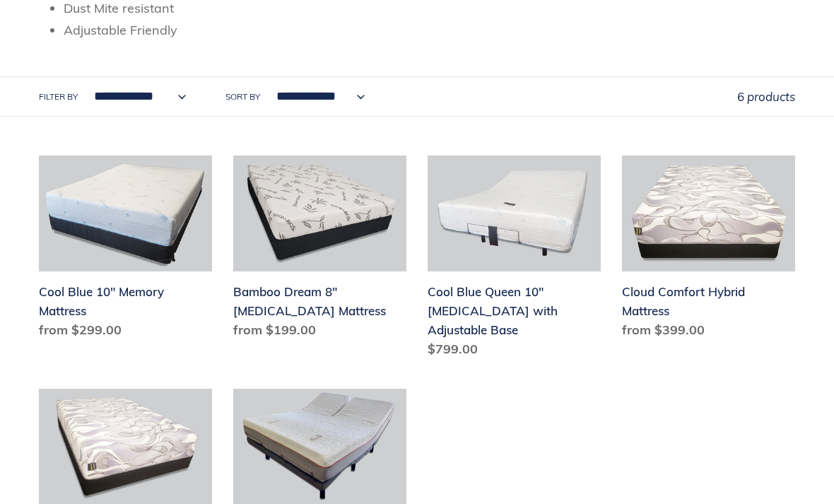 This screenshot has width=834, height=504. Describe the element at coordinates (767, 96) in the screenshot. I see `span: 6 products` at that location.